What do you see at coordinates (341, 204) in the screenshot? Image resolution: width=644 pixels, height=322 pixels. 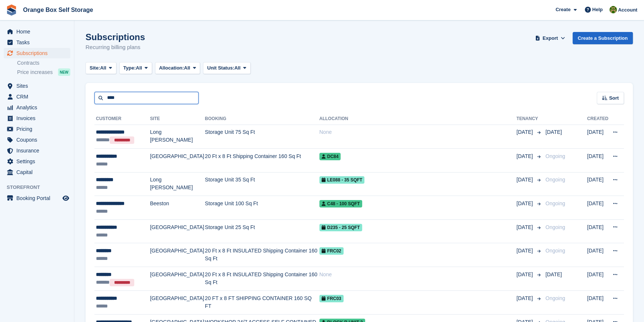 I see `span: C48 - 100 SQFT` at bounding box center [341, 204].